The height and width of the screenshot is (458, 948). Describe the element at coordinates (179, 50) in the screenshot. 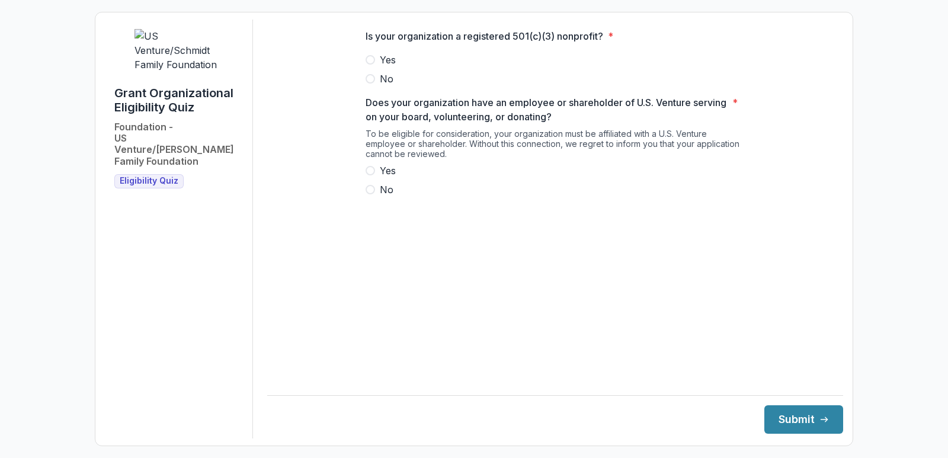

I see `img: US Venture/Schmidt Family Foundation` at that location.